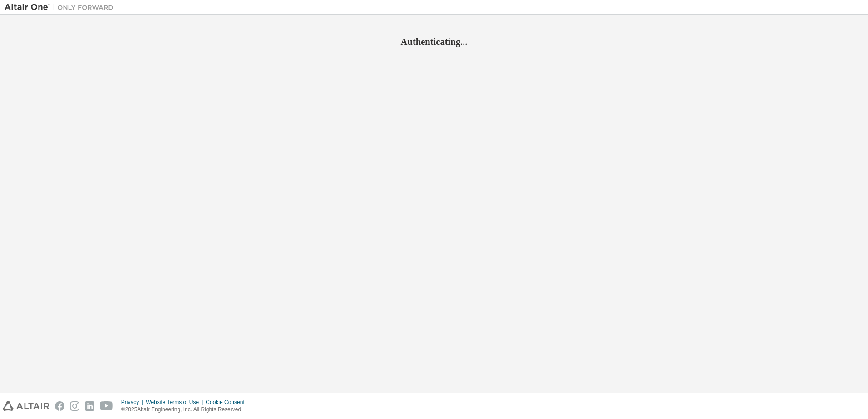 The width and height of the screenshot is (868, 419). What do you see at coordinates (26, 406) in the screenshot?
I see `img: altair_logo.svg` at bounding box center [26, 406].